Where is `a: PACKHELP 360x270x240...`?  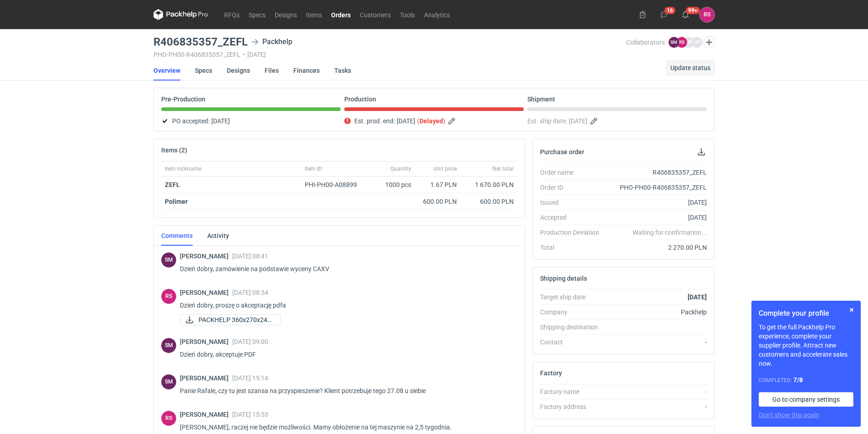 a: PACKHELP 360x270x240... is located at coordinates (230, 320).